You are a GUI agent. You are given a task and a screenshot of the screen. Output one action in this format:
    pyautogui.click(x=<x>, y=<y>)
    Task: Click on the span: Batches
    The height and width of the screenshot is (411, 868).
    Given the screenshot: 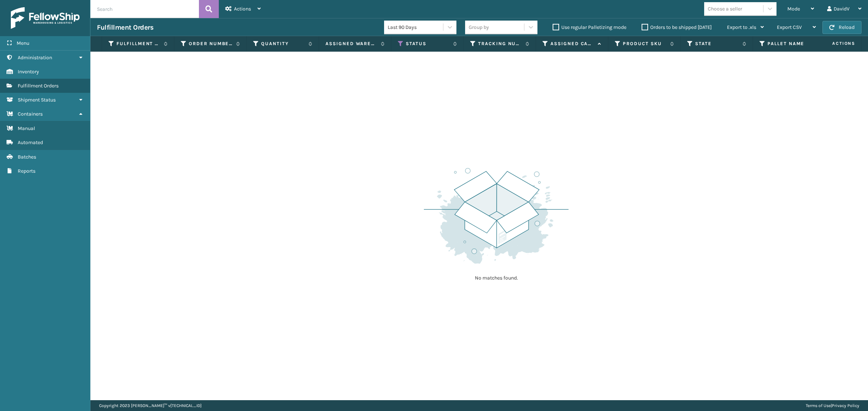 What is the action you would take?
    pyautogui.click(x=27, y=157)
    